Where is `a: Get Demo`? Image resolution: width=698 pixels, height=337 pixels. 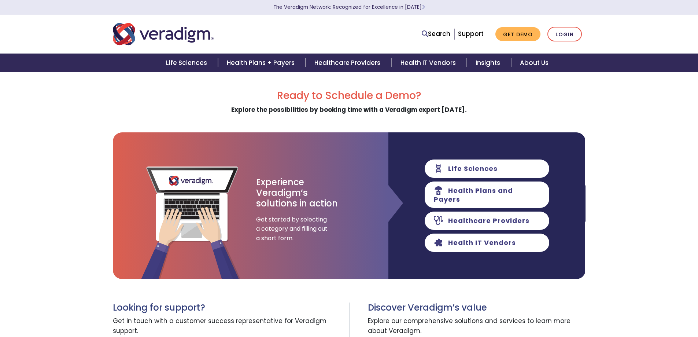 a: Get Demo is located at coordinates (518, 34).